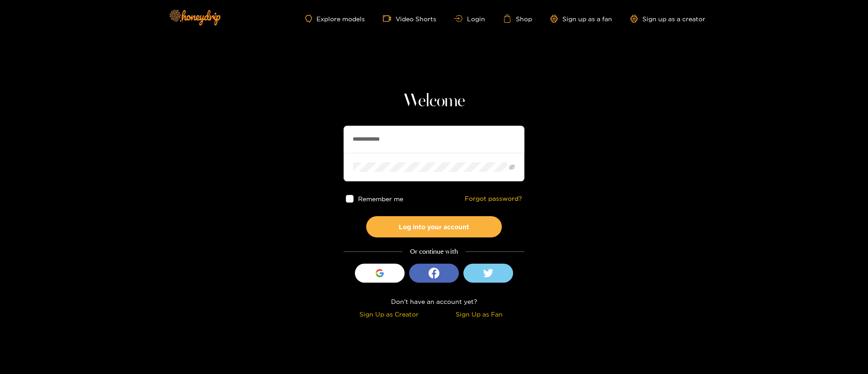 The image size is (868, 374). Describe the element at coordinates (335, 19) in the screenshot. I see `a: Explore models` at that location.